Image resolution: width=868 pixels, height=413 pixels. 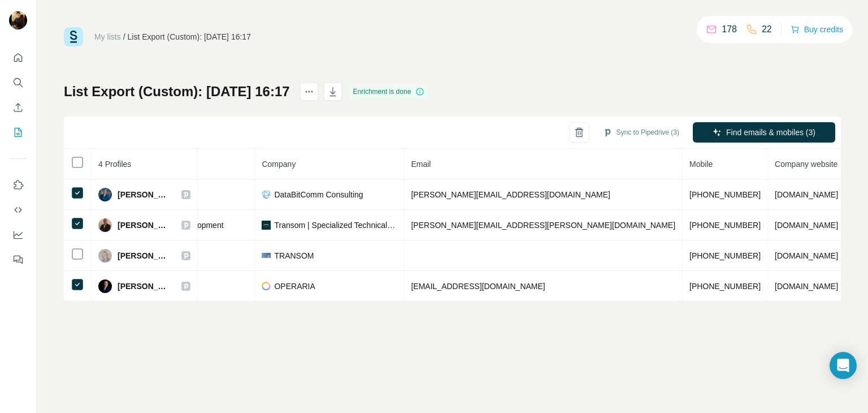 What do you see at coordinates (18, 58) in the screenshot?
I see `button: Quick start` at bounding box center [18, 58].